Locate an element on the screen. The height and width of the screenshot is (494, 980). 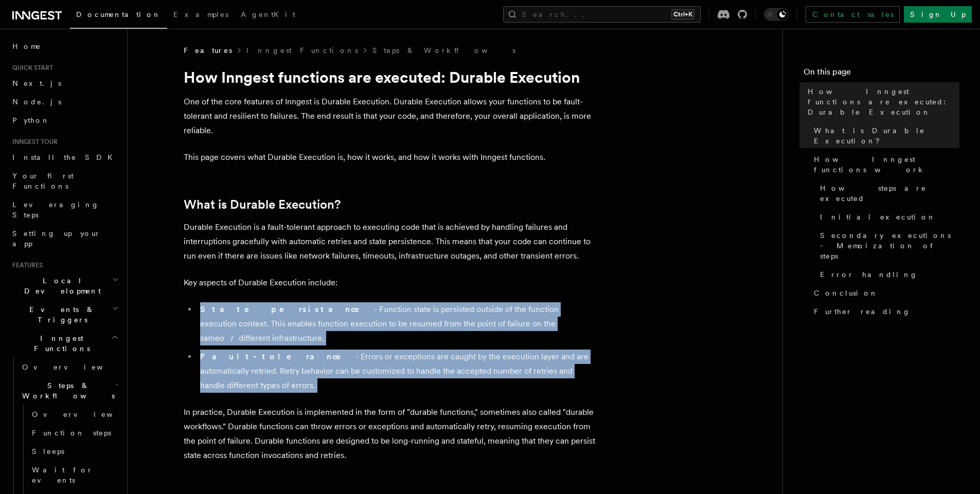
span: How Inngest functions are executed: Durable Execution is located at coordinates (883, 102).